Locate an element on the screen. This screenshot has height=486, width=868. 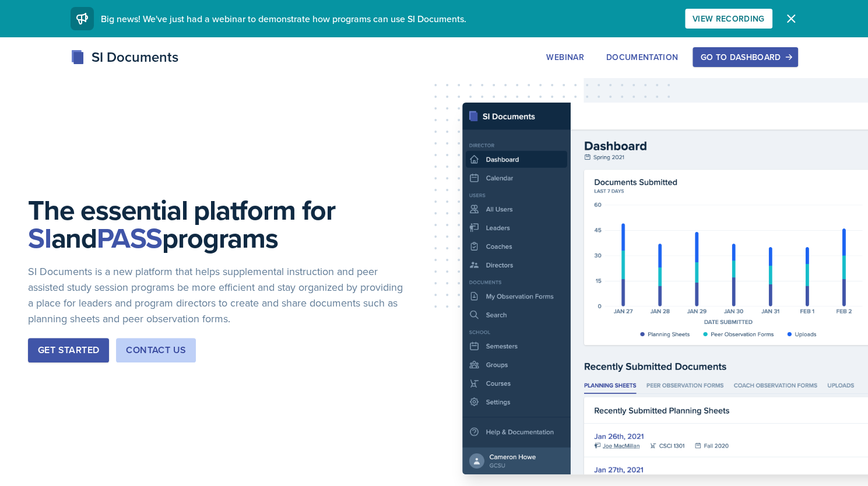
div: Get Started is located at coordinates (68, 351).